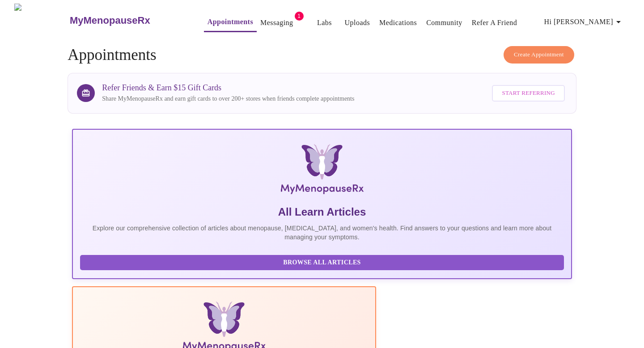  I want to click on span: Start Referring, so click(529, 93).